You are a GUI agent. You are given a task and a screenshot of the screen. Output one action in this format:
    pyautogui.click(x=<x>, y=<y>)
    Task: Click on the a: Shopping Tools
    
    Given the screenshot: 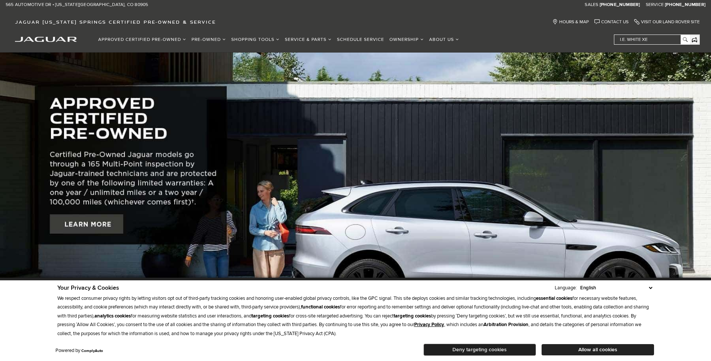 What is the action you would take?
    pyautogui.click(x=255, y=39)
    